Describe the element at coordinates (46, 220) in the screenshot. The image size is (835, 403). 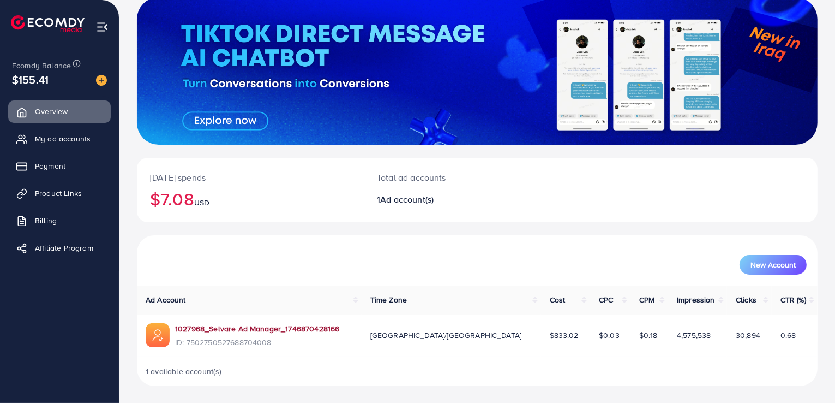
I see `span: Billing` at that location.